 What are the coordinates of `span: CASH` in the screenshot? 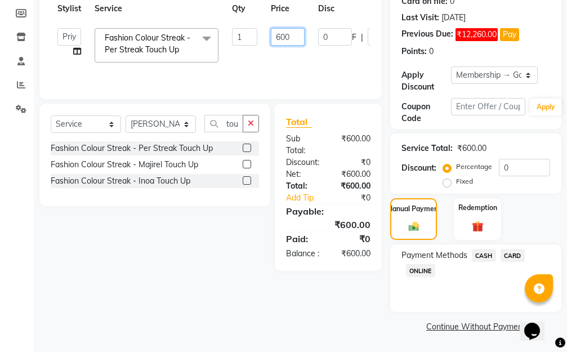 It's located at (484, 255).